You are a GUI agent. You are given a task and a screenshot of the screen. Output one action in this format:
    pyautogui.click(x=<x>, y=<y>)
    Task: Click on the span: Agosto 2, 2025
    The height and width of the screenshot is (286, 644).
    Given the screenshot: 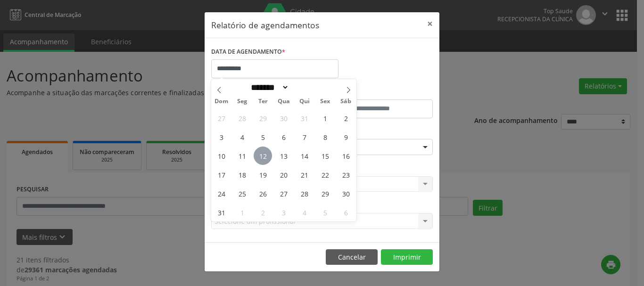 What is the action you would take?
    pyautogui.click(x=345, y=117)
    